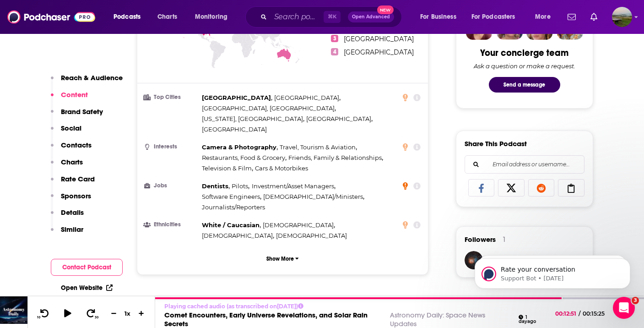 Image resolution: width=644 pixels, height=328 pixels. I want to click on button: Reach & Audience, so click(87, 82).